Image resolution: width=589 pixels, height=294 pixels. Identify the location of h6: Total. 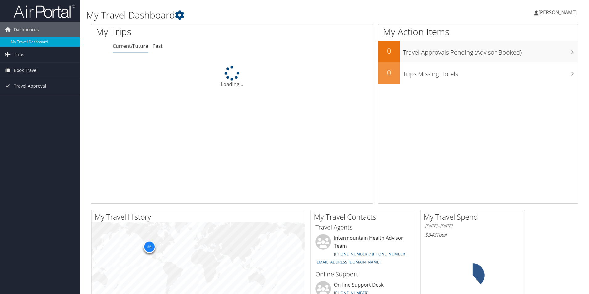
(473, 235).